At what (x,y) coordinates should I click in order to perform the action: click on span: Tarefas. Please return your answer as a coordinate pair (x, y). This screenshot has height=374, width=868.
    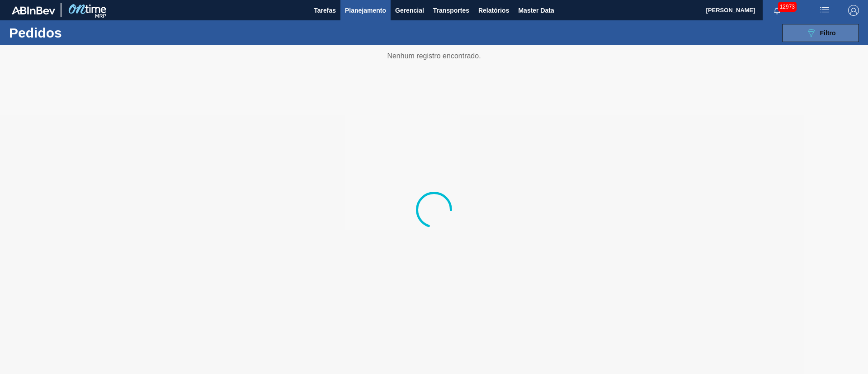
    Looking at the image, I should click on (325, 10).